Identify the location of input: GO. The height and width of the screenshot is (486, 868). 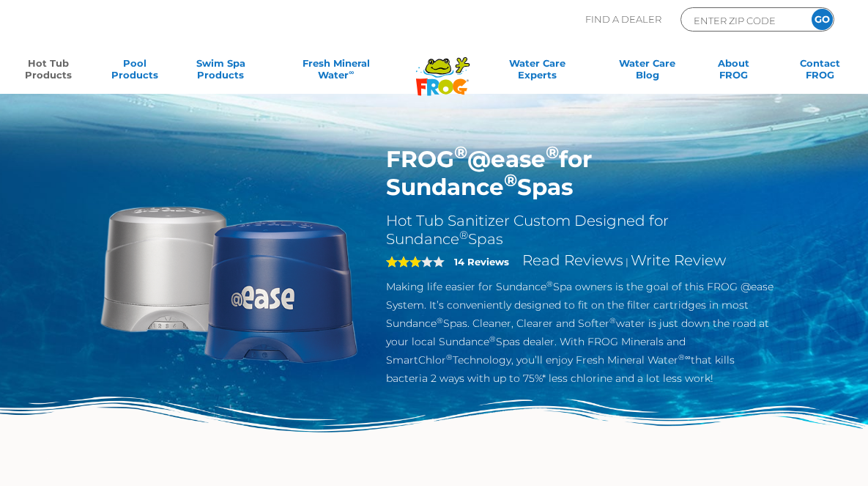
(822, 19).